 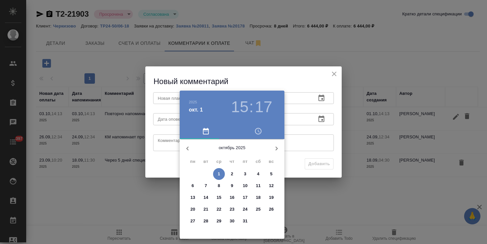 What do you see at coordinates (232, 162) in the screenshot?
I see `span: чт` at bounding box center [232, 162].